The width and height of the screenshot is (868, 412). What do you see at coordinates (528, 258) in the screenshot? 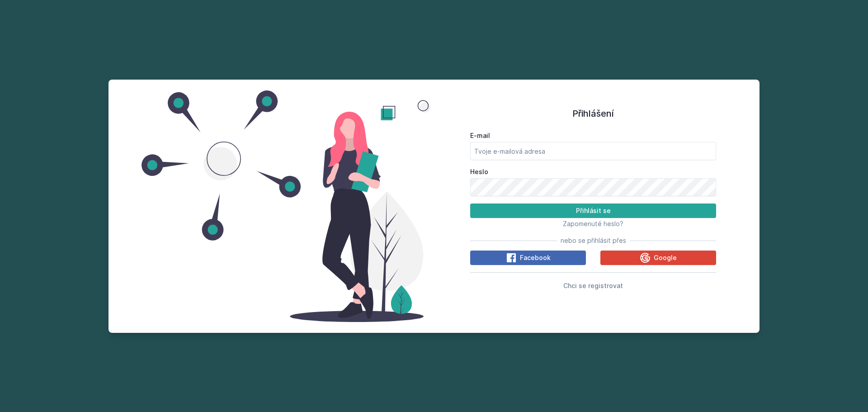
I see `button: Facebook` at bounding box center [528, 258].